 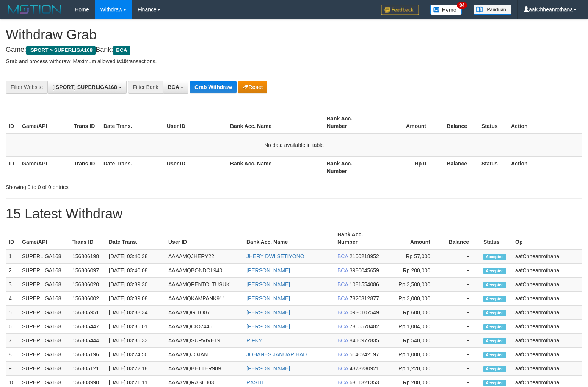 What do you see at coordinates (204, 327) in the screenshot?
I see `td: AAAAMQCIO7445` at bounding box center [204, 327].